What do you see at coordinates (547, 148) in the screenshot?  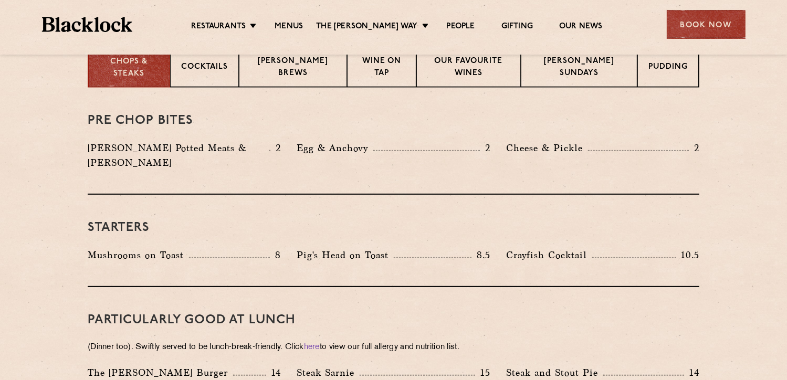 I see `p: Cheese & Pickle` at bounding box center [547, 148].